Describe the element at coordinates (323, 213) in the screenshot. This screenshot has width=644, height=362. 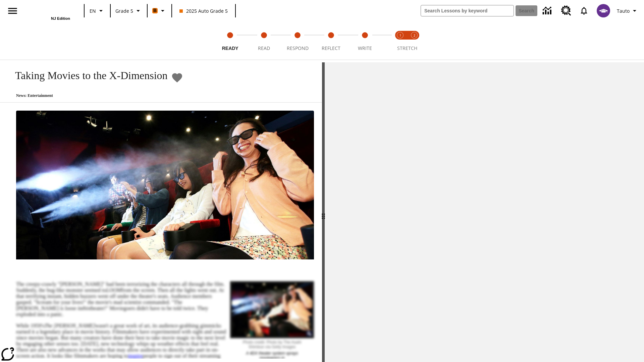
I see `div: Press Enter or Spacebar and then press right and left arrow keys to move the slider` at that location.